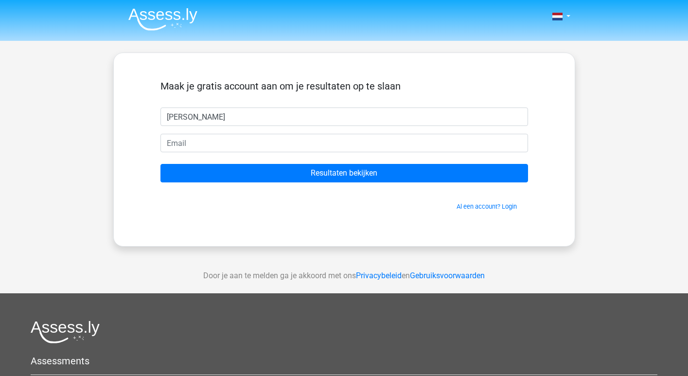  I want to click on h5: Assessments, so click(344, 361).